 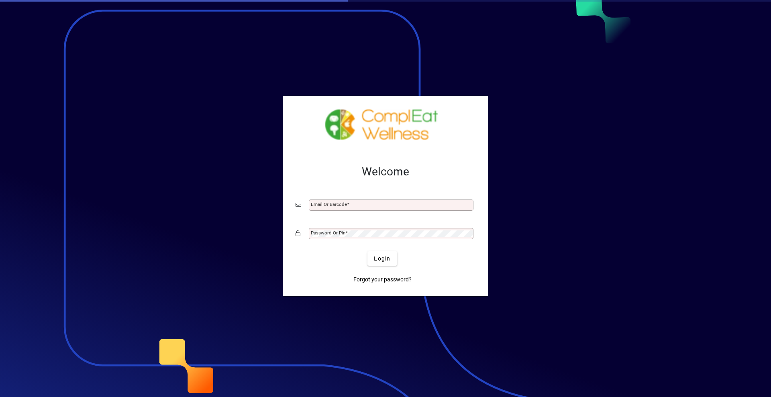 I want to click on span: Forgot your password?, so click(x=382, y=279).